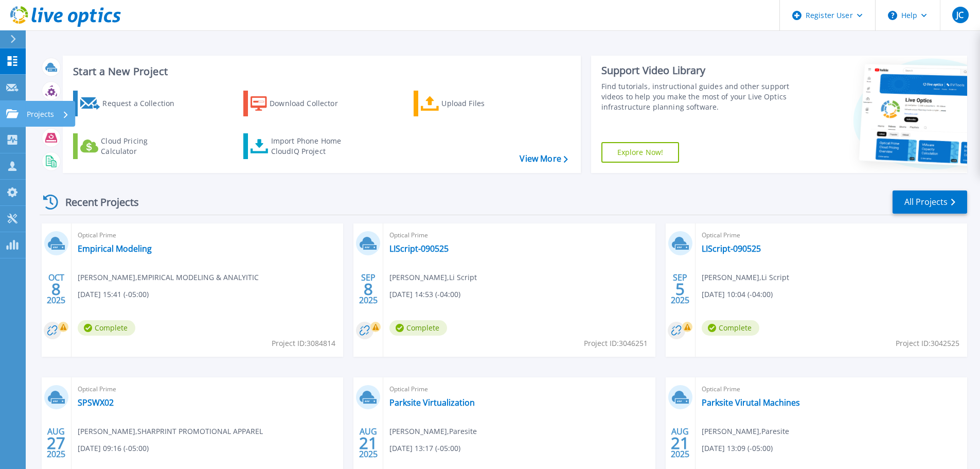  What do you see at coordinates (680, 289) in the screenshot?
I see `span: 5` at bounding box center [680, 289].